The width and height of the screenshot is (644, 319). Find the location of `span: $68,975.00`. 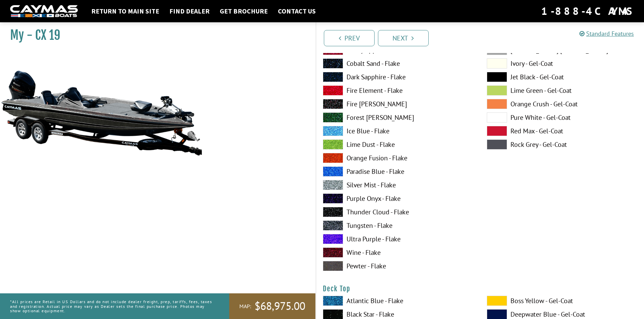

span: $68,975.00 is located at coordinates (280, 306).